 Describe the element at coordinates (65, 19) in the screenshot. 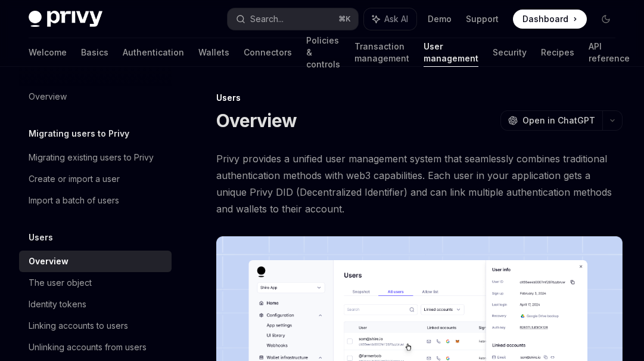

I see `img: dark logo` at that location.